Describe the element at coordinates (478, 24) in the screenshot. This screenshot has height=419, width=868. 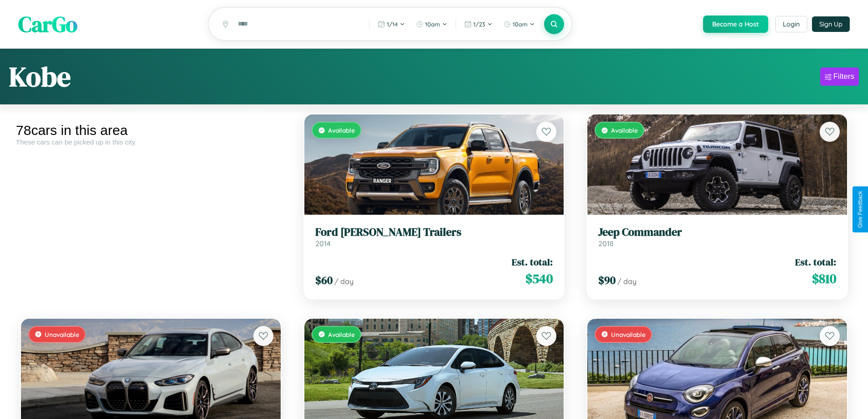
I see `button: 1/23` at that location.